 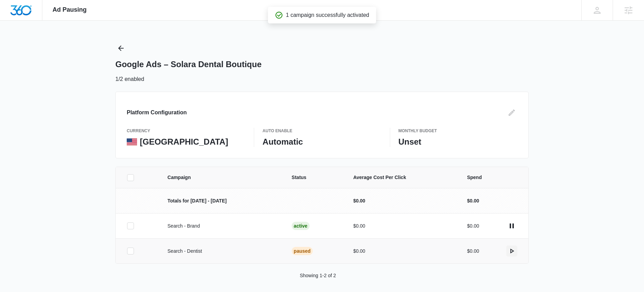 I want to click on p: currency, so click(x=186, y=131).